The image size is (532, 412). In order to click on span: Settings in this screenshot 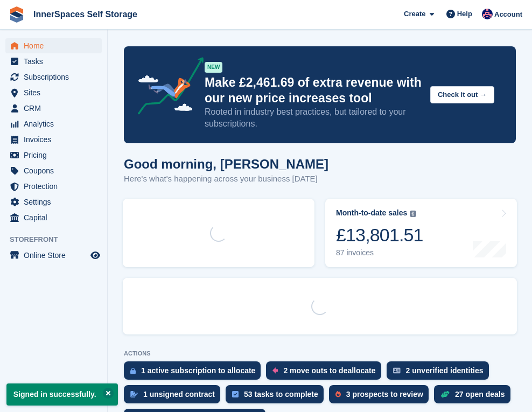, I will do `click(56, 202)`.